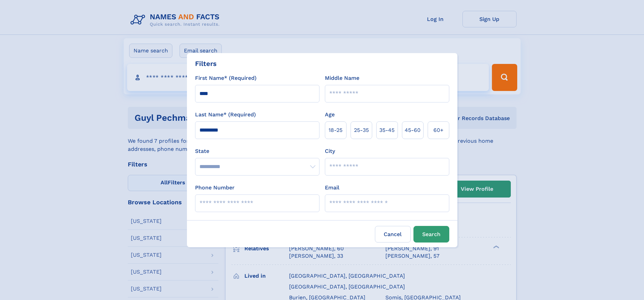  I want to click on label: First Name* (Required), so click(226, 78).